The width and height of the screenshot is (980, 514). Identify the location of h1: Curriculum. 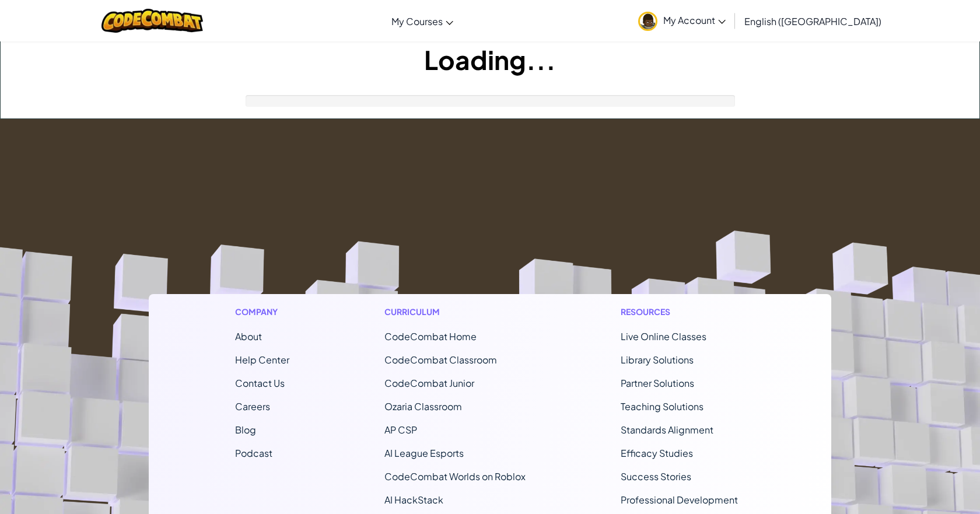
(455, 312).